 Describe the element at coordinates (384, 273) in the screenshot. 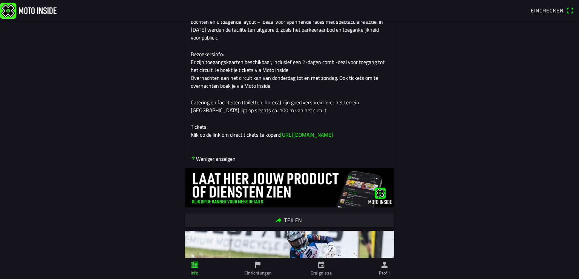

I see `ion-label: Profil` at that location.